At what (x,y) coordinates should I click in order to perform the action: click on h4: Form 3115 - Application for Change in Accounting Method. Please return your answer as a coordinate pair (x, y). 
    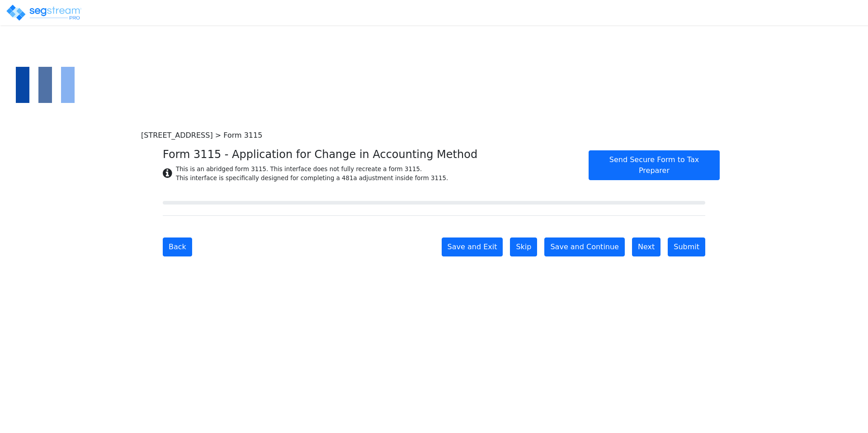
    Looking at the image, I should click on (370, 155).